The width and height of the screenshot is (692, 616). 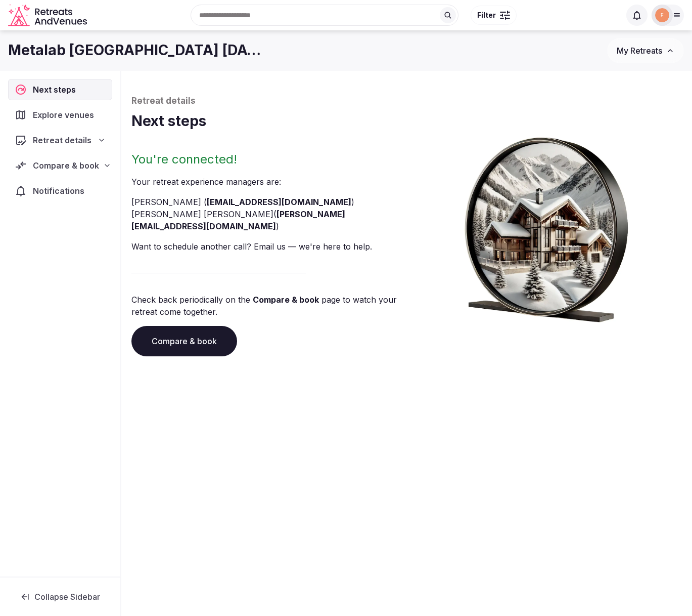 What do you see at coordinates (67, 597) in the screenshot?
I see `span: Collapse Sidebar` at bounding box center [67, 597].